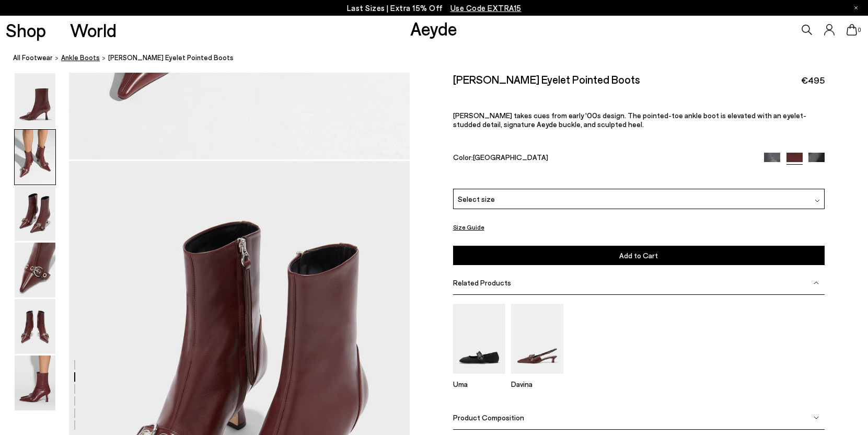  Describe the element at coordinates (860, 30) in the screenshot. I see `span: 0` at that location.